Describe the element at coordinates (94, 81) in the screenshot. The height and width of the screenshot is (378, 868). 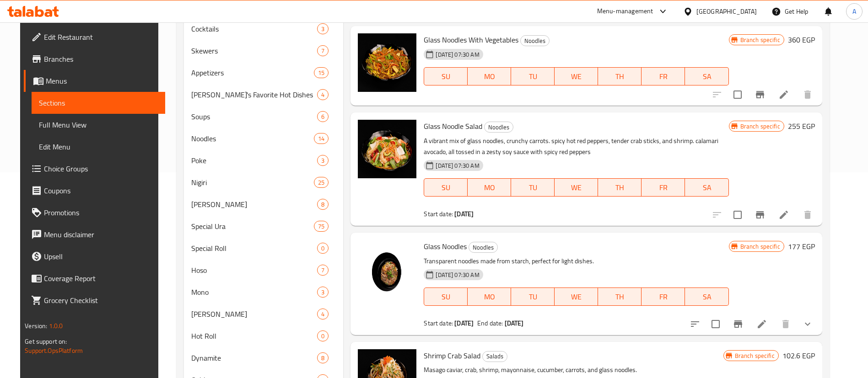
I see `a: Menus` at that location.